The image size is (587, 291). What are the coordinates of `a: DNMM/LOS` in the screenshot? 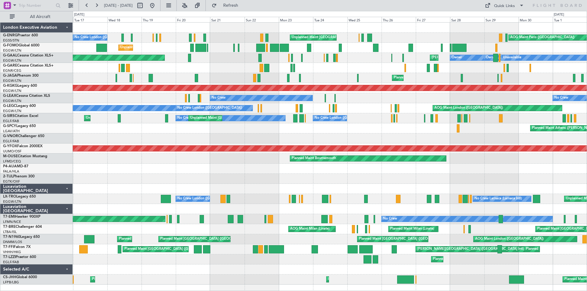 It's located at (13, 242).